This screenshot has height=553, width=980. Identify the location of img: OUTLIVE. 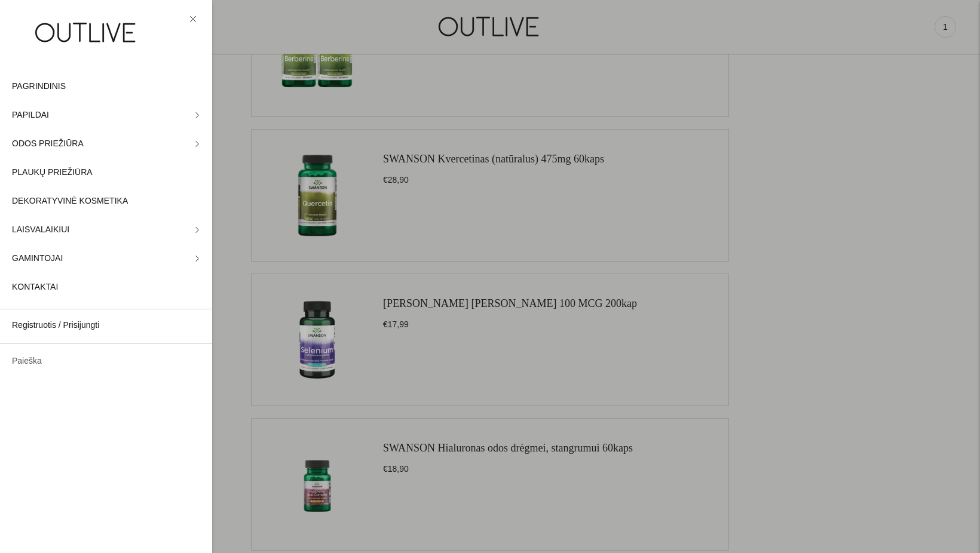
(87, 32).